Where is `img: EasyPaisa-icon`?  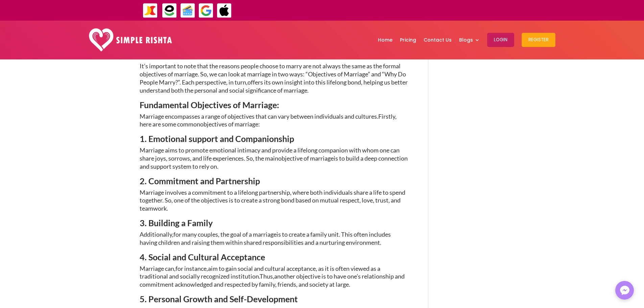
img: EasyPaisa-icon is located at coordinates (169, 11).